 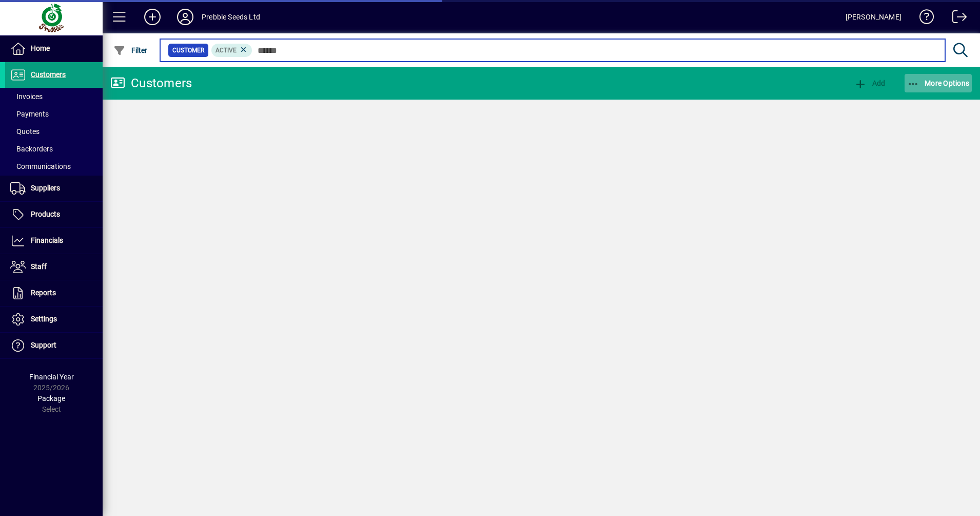 What do you see at coordinates (54, 293) in the screenshot?
I see `a: Reports` at bounding box center [54, 293].